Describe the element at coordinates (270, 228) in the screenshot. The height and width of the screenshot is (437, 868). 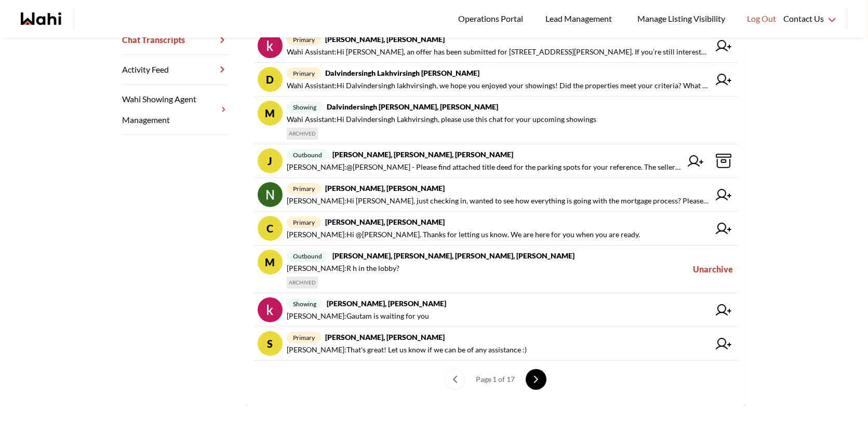
I see `div: C` at that location.